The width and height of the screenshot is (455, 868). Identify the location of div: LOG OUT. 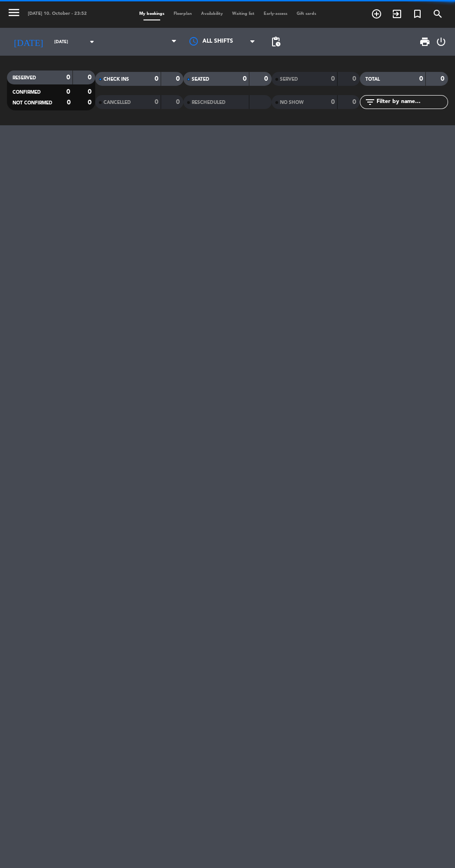
(441, 42).